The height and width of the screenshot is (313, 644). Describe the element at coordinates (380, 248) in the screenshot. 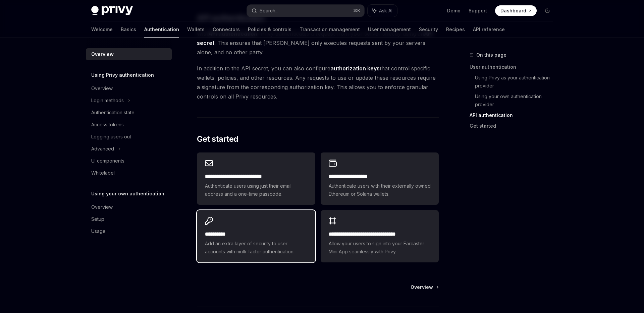

I see `span: Allow your users to sign into your Farcaster Mini App seamlessly with Privy.` at that location.